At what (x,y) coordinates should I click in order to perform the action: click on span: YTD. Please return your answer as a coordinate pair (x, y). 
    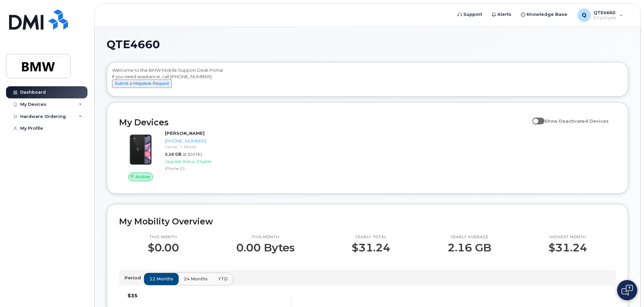
    Looking at the image, I should click on (223, 279).